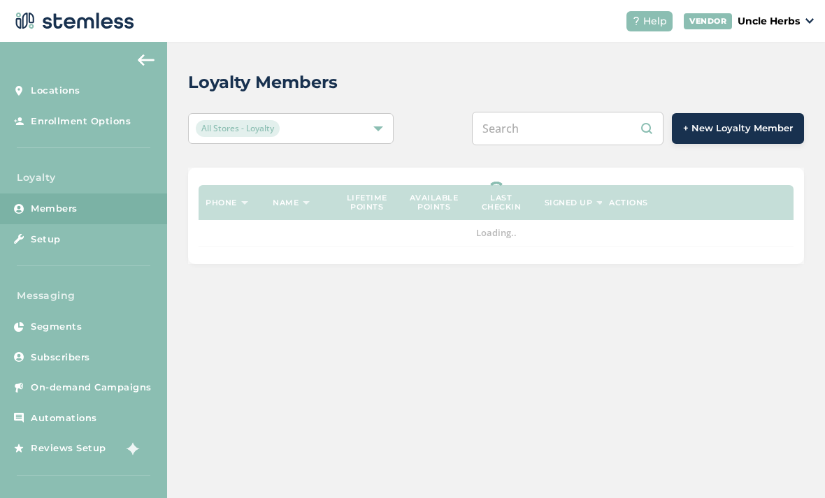 The image size is (825, 498). What do you see at coordinates (45, 240) in the screenshot?
I see `span: Setup` at bounding box center [45, 240].